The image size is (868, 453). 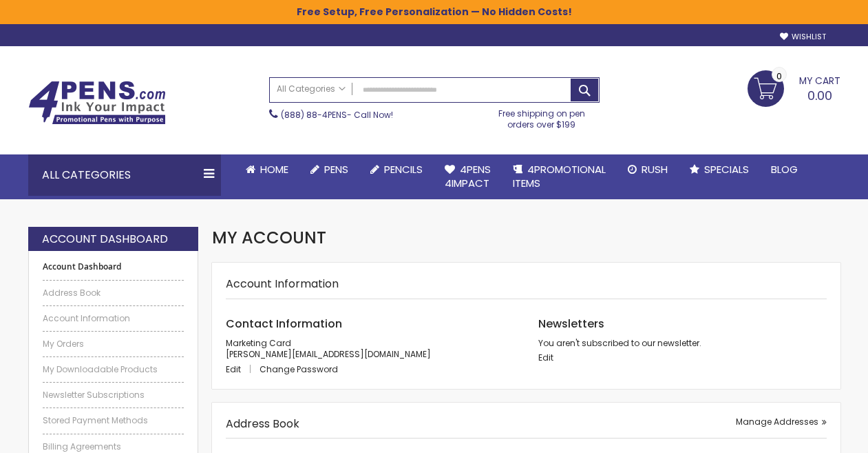 What do you see at coordinates (720, 170) in the screenshot?
I see `a: Specials` at bounding box center [720, 170].